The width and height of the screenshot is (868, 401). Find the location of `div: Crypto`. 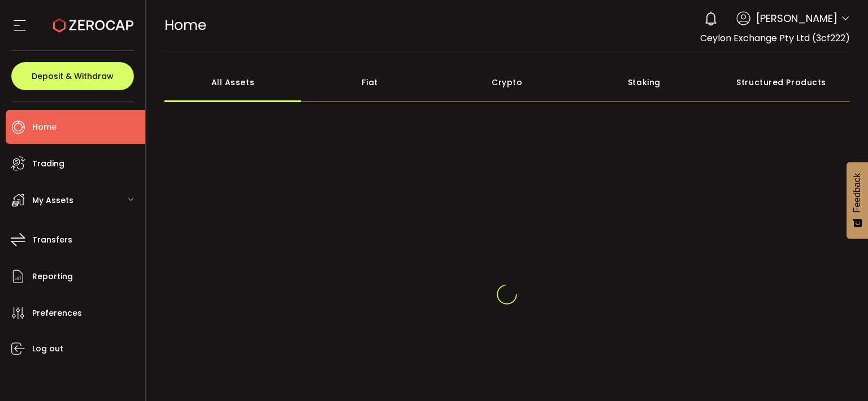

div: Crypto is located at coordinates (507, 82).